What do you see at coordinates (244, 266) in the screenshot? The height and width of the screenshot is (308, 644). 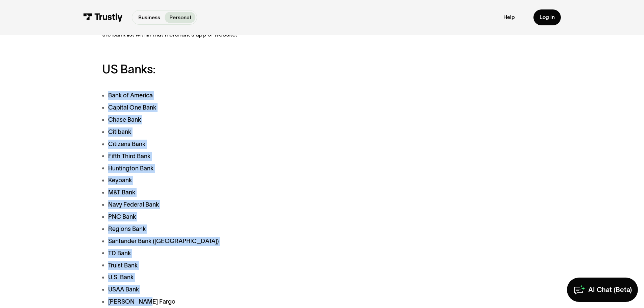 I see `li: Truist Bank` at bounding box center [244, 266].